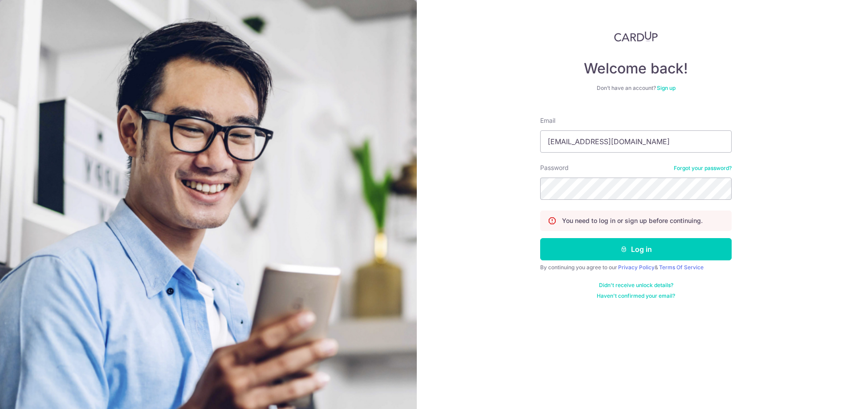 Image resolution: width=855 pixels, height=409 pixels. I want to click on a: Privacy Policy, so click(636, 267).